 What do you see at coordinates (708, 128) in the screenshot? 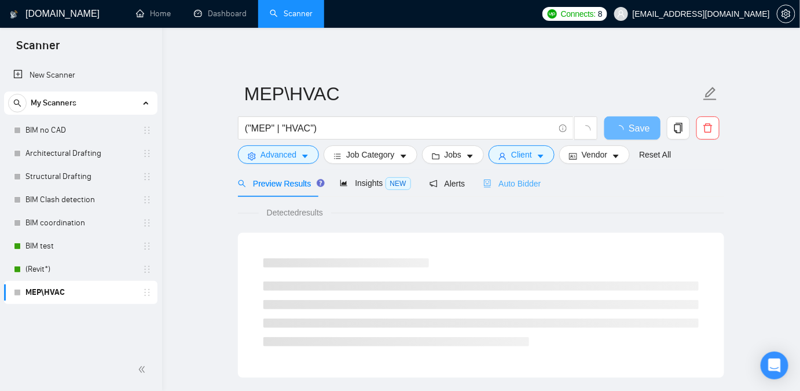
I see `button: delete` at bounding box center [708, 128].